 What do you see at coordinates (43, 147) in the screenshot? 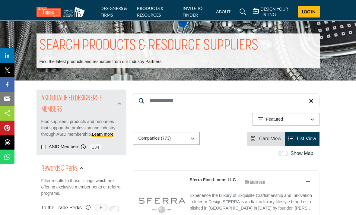
I see `input: ASID Members checkbox` at bounding box center [43, 147].